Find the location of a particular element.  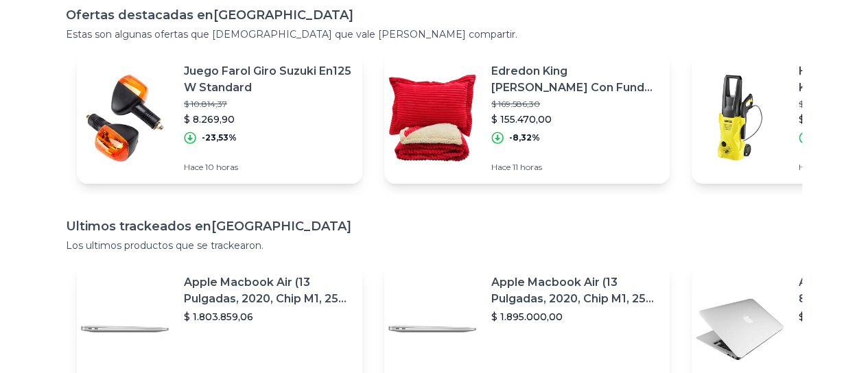

p: $ 1.895.000,00 is located at coordinates (575, 317).